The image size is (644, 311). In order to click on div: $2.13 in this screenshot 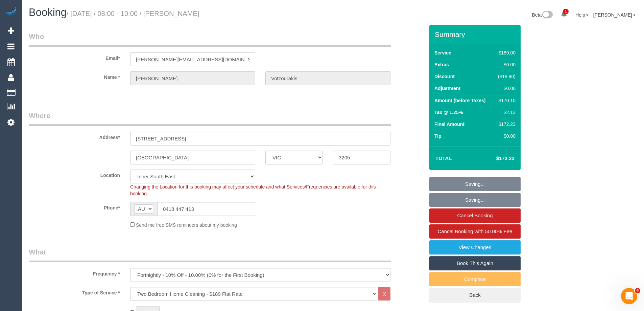, I will do `click(505, 112)`.